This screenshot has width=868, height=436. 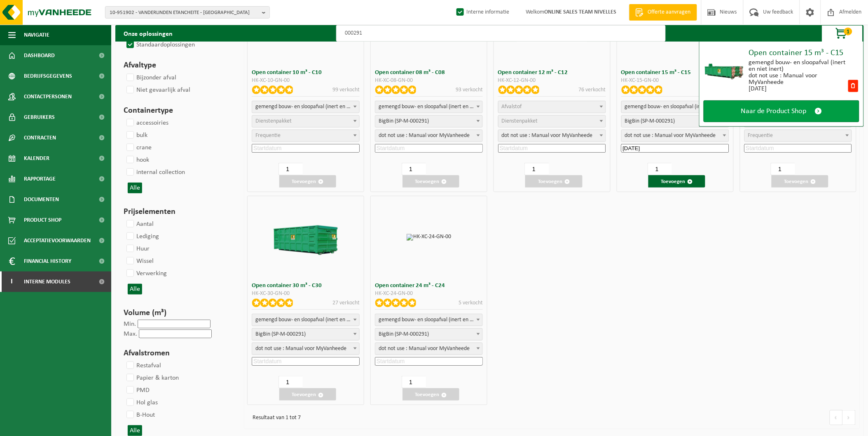 What do you see at coordinates (12, 282) in the screenshot?
I see `span: I` at bounding box center [12, 282].